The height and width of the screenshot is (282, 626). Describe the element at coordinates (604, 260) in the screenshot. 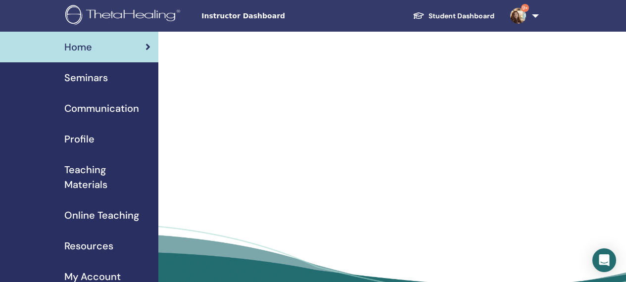

I see `div: Open Intercom Messenger` at that location.